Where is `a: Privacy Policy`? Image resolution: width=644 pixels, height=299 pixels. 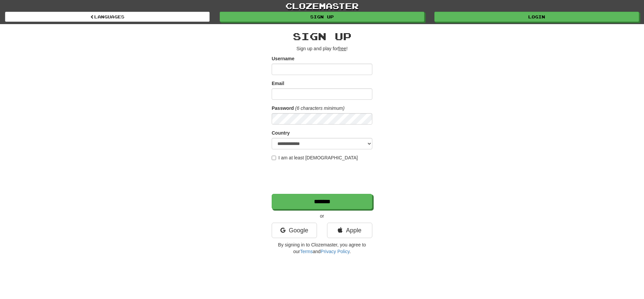 a: Privacy Policy is located at coordinates (335, 252).